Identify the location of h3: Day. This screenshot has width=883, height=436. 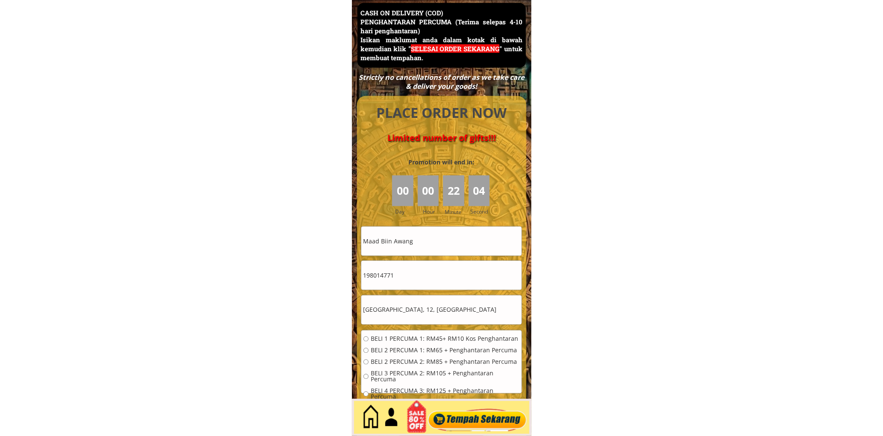
(406, 212).